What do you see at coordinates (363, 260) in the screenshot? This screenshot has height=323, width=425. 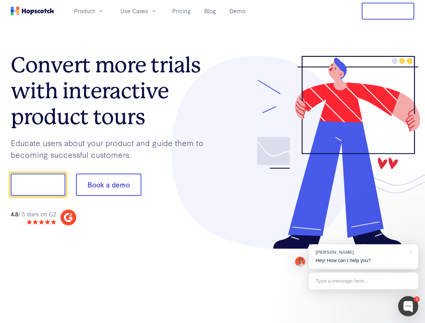 I see `p: Hey! How can I help you?` at bounding box center [363, 260].